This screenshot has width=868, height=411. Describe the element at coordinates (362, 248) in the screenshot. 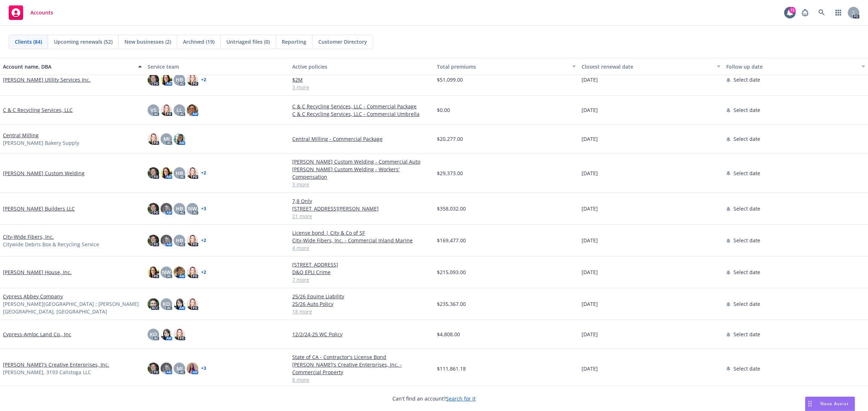

I see `a: 4 more` at that location.